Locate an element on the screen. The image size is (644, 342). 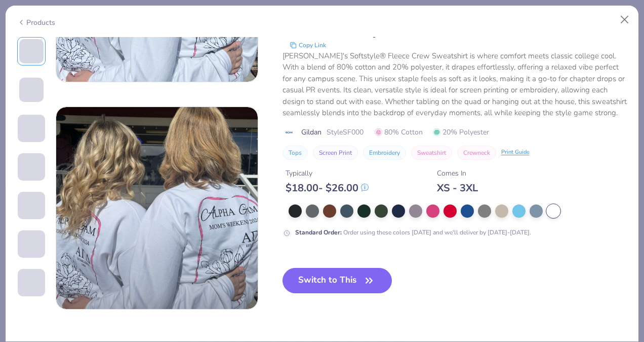
div: $ 18.00 - $ 26.00 is located at coordinates (327, 188).